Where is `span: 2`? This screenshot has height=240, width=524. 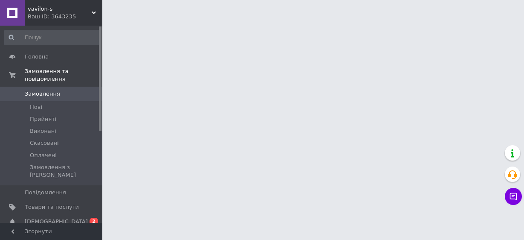
span: 2 is located at coordinates (94, 221).